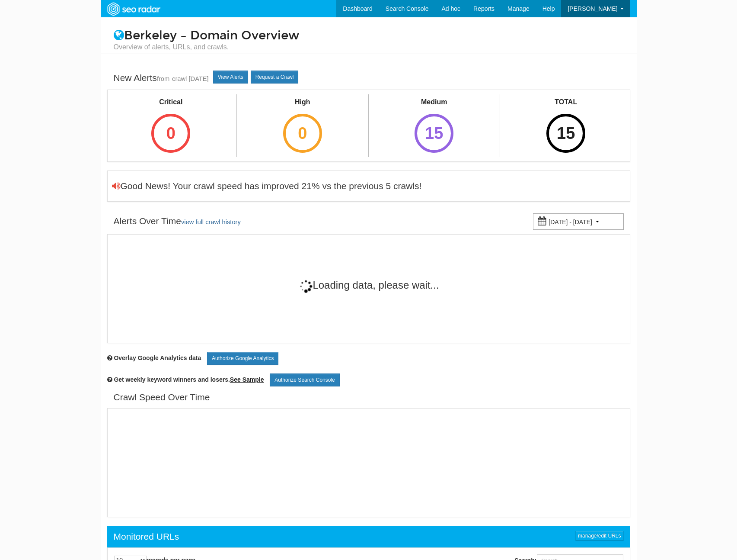  I want to click on div: Good News! Your crawl speed has improved 21% vs the previous 5 crawls!, so click(267, 186).